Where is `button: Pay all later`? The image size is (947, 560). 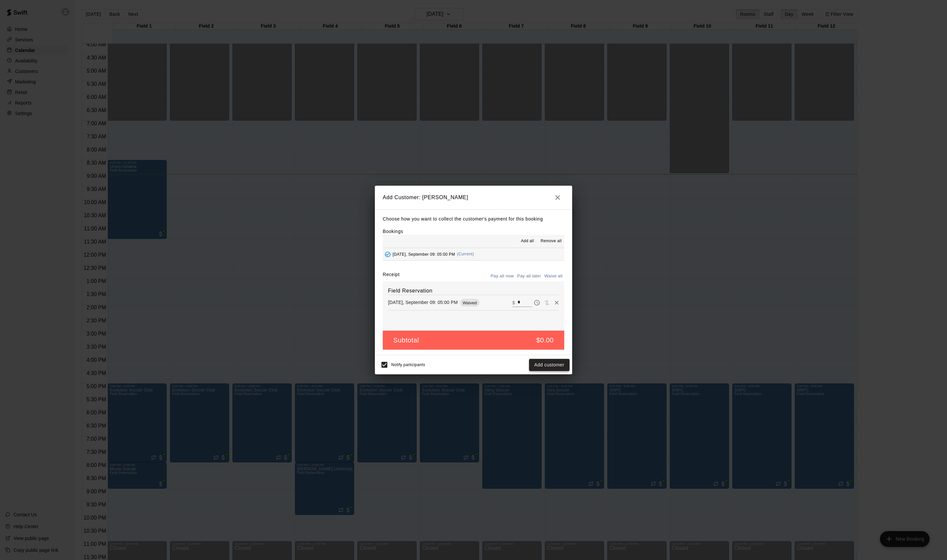
button: Pay all later is located at coordinates (529, 276).